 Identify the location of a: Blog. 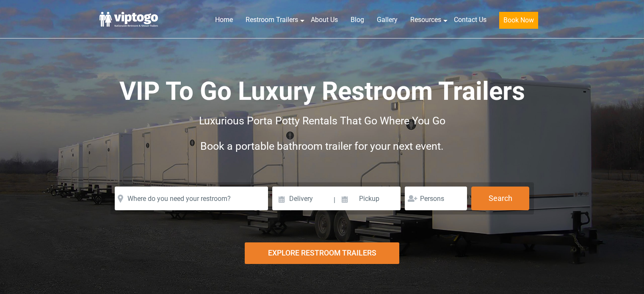
(357, 20).